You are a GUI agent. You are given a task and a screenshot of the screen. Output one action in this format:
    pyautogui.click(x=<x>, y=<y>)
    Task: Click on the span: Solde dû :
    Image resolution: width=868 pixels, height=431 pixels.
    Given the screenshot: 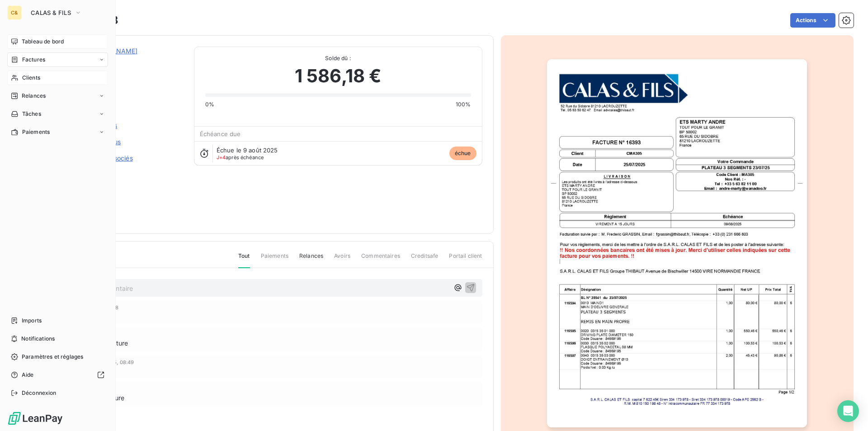 What is the action you would take?
    pyautogui.click(x=339, y=58)
    